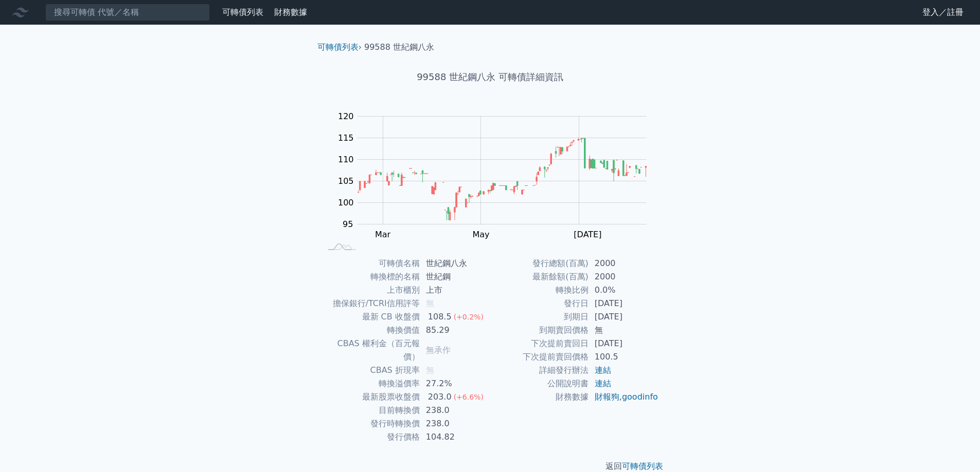 Image resolution: width=980 pixels, height=472 pixels. What do you see at coordinates (370, 304) in the screenshot?
I see `td: 擔保銀行/TCRI信用評等` at bounding box center [370, 304].